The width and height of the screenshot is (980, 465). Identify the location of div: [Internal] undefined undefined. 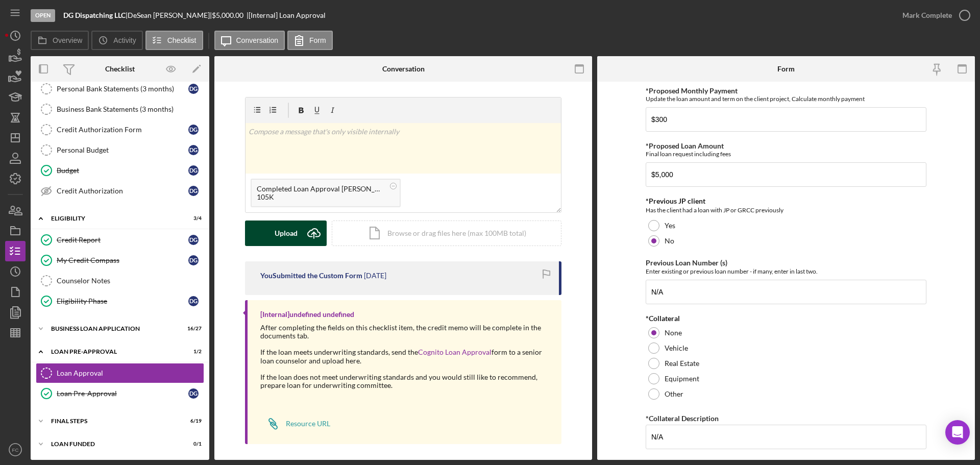
(307, 314).